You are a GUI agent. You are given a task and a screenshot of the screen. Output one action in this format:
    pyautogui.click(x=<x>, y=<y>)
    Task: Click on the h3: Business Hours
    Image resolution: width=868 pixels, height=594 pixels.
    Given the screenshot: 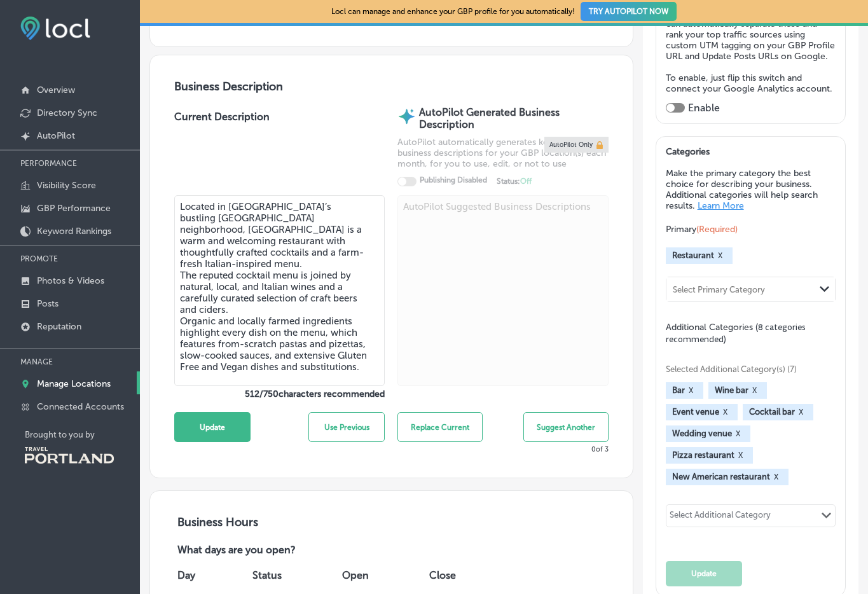 What is the action you would take?
    pyautogui.click(x=391, y=522)
    